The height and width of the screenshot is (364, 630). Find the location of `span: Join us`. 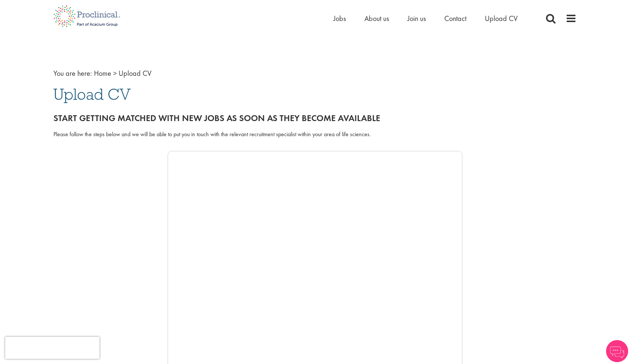

span: Join us is located at coordinates (417, 19).